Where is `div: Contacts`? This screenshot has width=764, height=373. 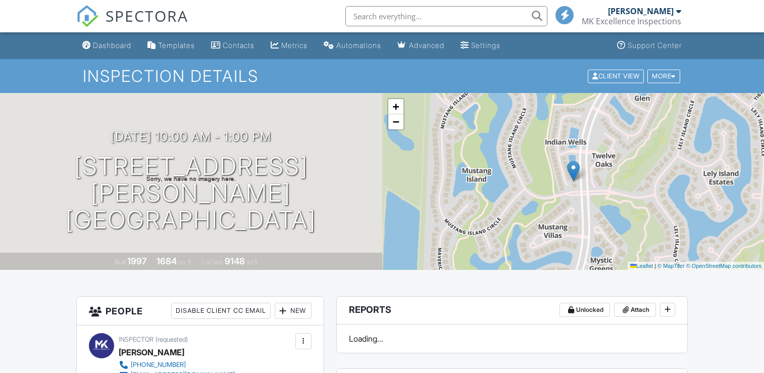
div: Contacts is located at coordinates (238, 45).